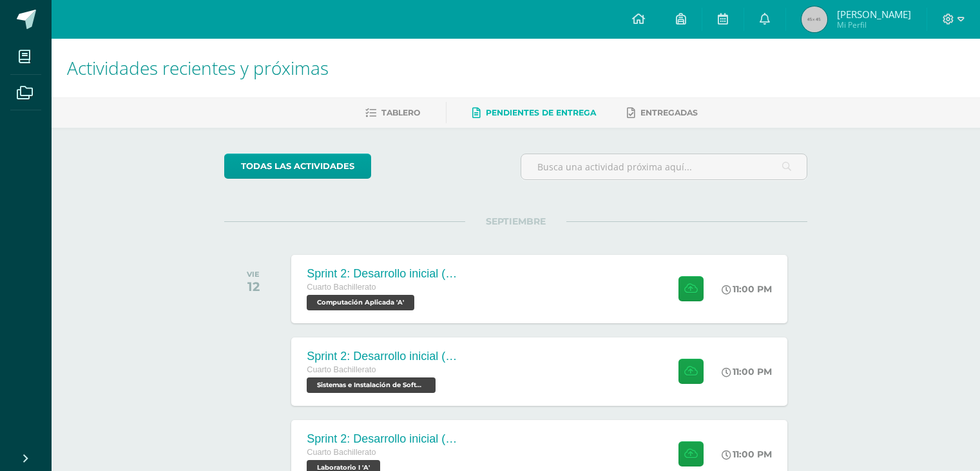 The height and width of the screenshot is (471, 980). What do you see at coordinates (298, 166) in the screenshot?
I see `a: todas las Actividades` at bounding box center [298, 166].